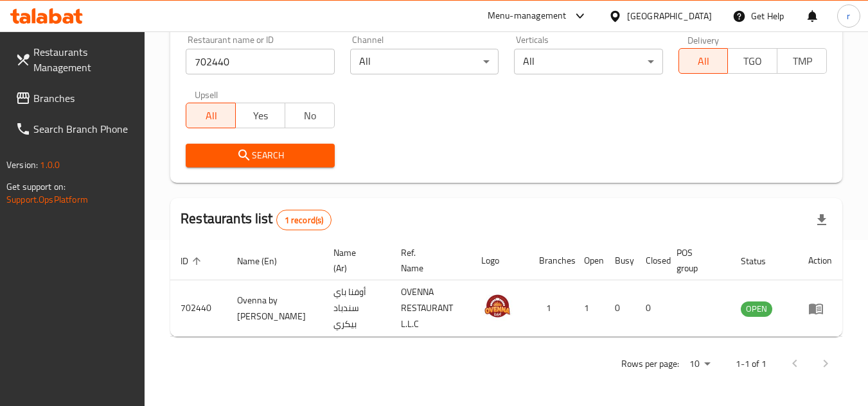 The height and width of the screenshot is (406, 868). Describe the element at coordinates (75, 59) in the screenshot. I see `a: Restaurants Management` at that location.